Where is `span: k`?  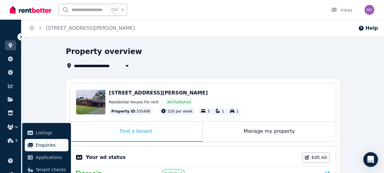
span: k is located at coordinates (123, 10).